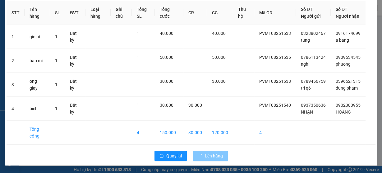  I want to click on span: tri q6, so click(306, 88).